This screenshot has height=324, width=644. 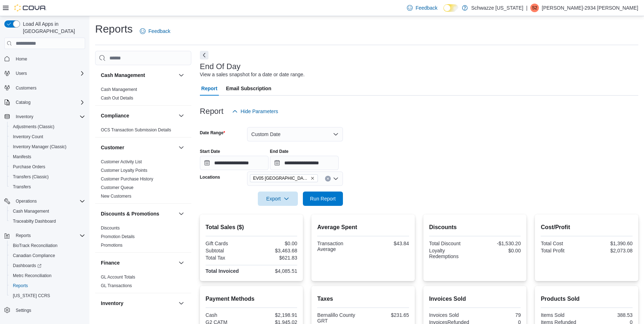 I want to click on button: Traceabilty Dashboard, so click(x=48, y=221).